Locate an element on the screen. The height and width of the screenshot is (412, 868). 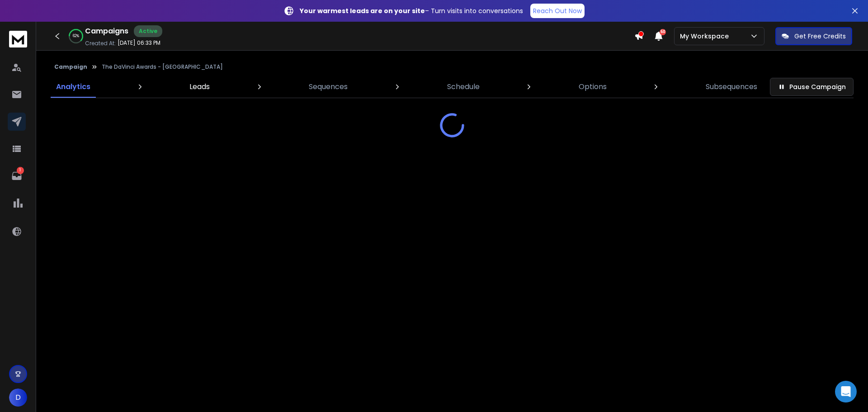
p: Sequences is located at coordinates (328, 87).